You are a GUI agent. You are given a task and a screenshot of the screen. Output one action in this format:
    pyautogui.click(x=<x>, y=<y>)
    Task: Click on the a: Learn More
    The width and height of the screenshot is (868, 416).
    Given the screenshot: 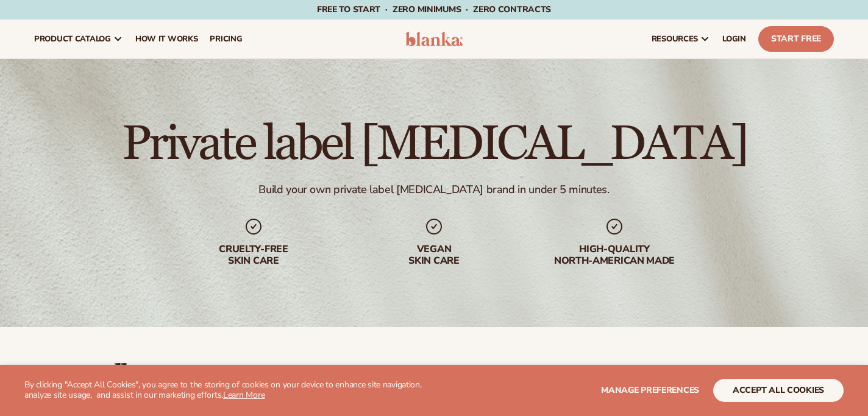 What is the action you would take?
    pyautogui.click(x=244, y=395)
    